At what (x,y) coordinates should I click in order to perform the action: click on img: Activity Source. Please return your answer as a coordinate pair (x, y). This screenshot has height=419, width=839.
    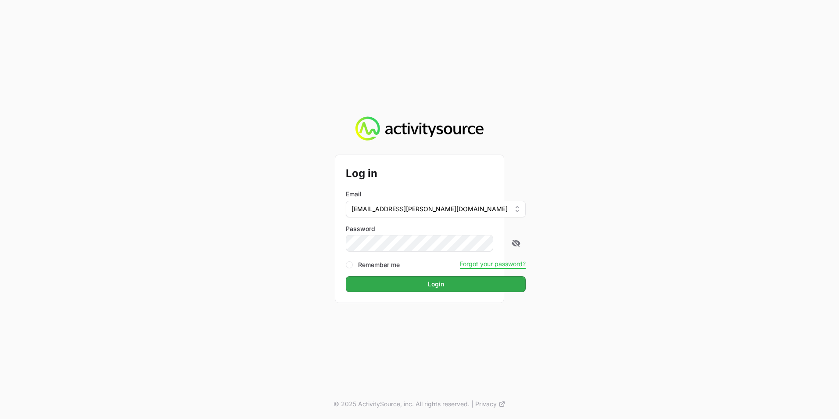
    Looking at the image, I should click on (419, 129).